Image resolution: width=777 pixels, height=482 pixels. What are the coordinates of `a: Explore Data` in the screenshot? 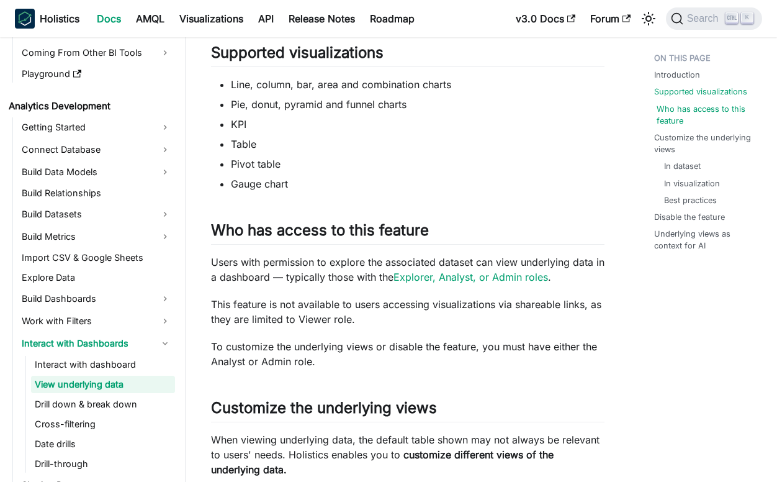 It's located at (96, 277).